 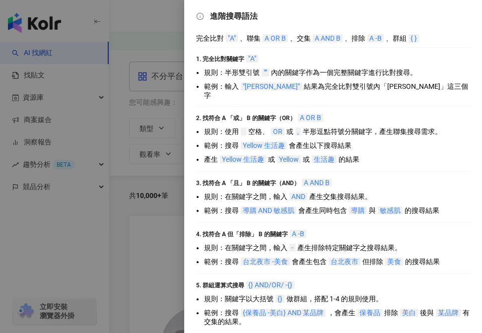 I want to click on li: 規則：半形雙引號 內的關鍵字作為一個完整關鍵字進行比對搜尋。, so click(x=337, y=73).